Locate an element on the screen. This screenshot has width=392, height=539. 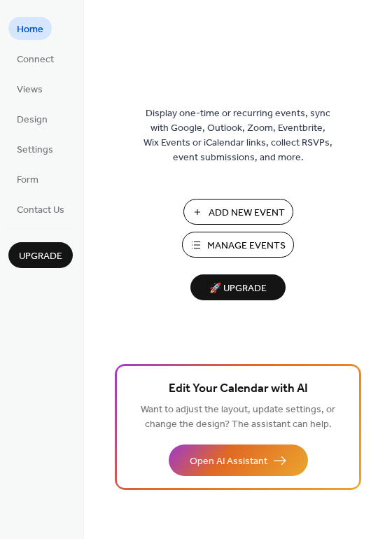
a: Connect is located at coordinates (35, 58).